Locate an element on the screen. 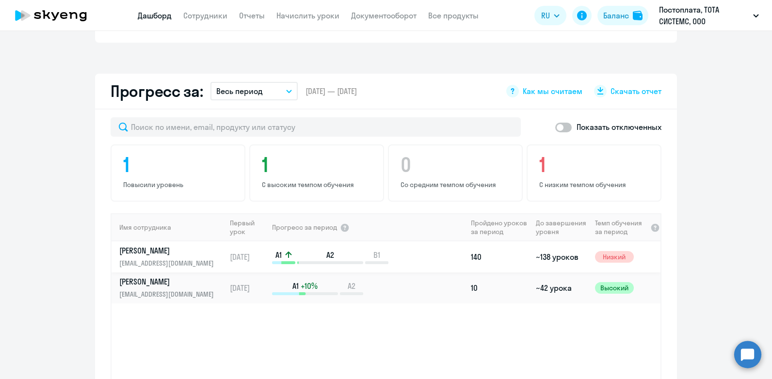  p: С высоким темпом обучения is located at coordinates (318, 185).